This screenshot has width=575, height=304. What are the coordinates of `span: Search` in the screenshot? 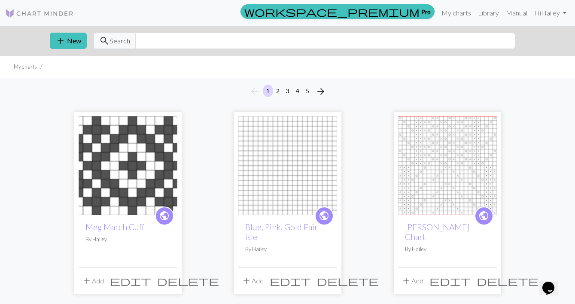 It's located at (120, 41).